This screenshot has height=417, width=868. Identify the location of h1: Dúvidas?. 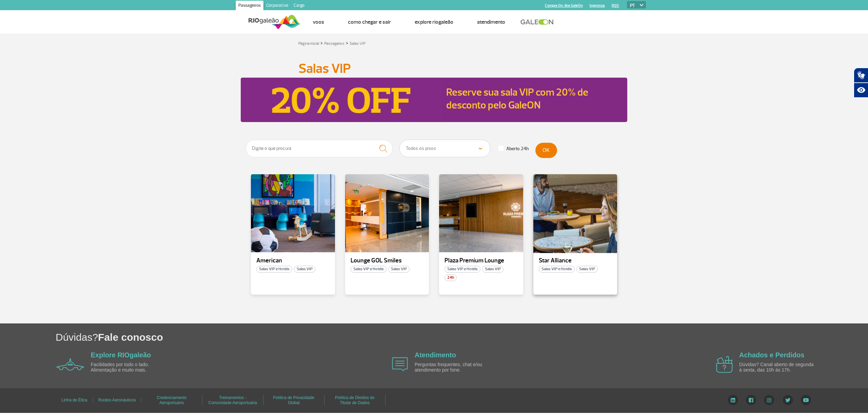
(462, 337).